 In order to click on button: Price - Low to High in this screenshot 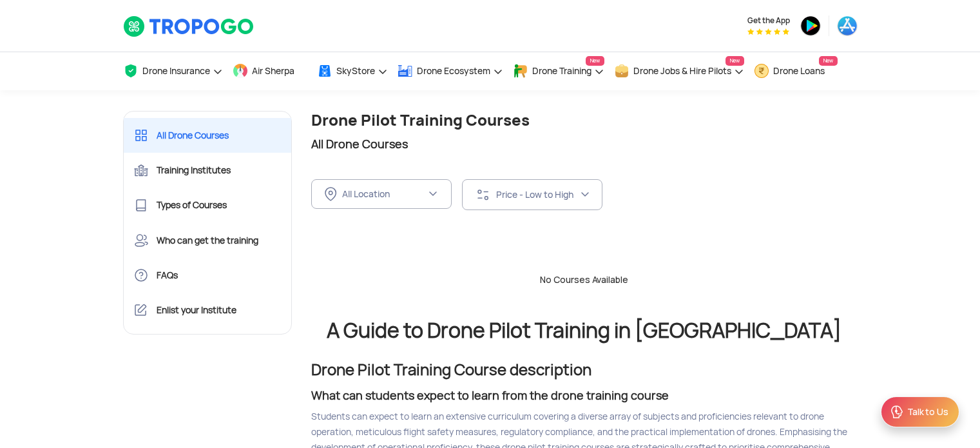, I will do `click(533, 195)`.